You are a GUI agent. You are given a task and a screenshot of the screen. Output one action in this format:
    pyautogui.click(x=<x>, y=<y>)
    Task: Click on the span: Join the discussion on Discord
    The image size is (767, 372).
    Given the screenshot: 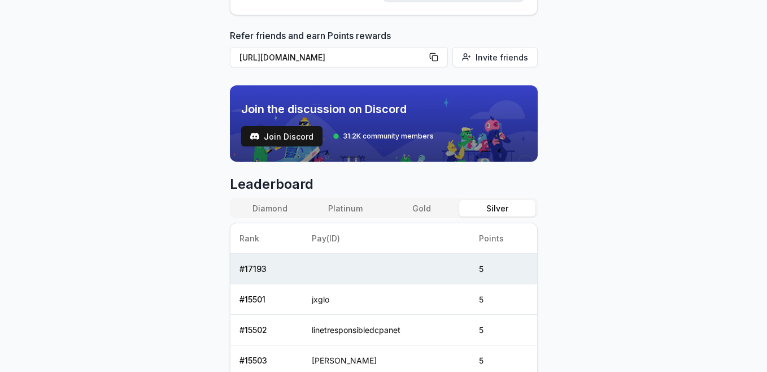 What is the action you would take?
    pyautogui.click(x=337, y=109)
    